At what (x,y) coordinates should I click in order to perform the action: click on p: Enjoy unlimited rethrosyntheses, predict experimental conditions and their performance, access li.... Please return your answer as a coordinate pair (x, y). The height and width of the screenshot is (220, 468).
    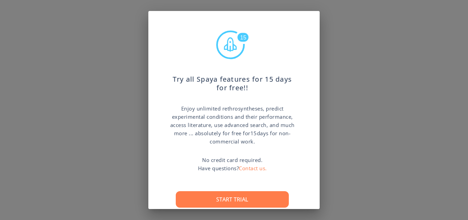
    Looking at the image, I should click on (232, 125).